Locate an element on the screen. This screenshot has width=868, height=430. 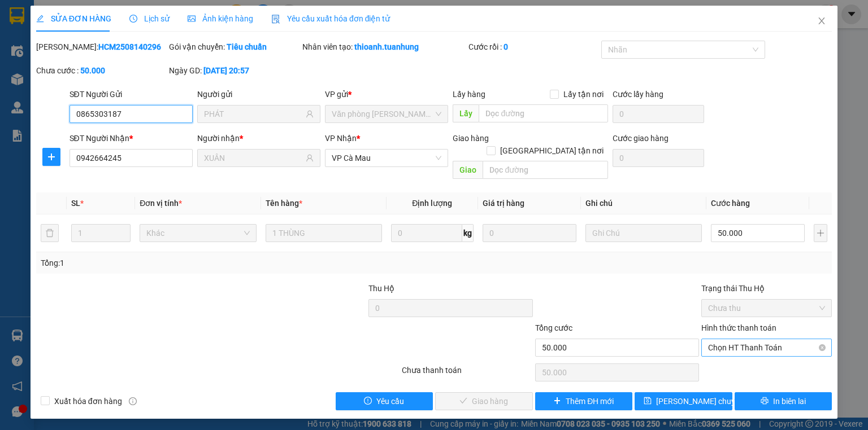
span: VP Nhận is located at coordinates (341, 139).